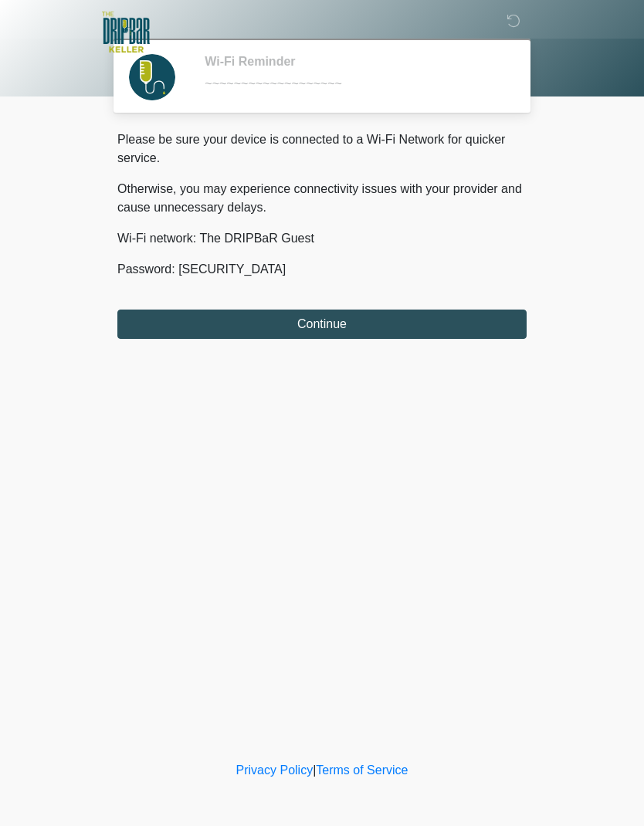 This screenshot has height=826, width=644. What do you see at coordinates (275, 769) in the screenshot?
I see `a: Privacy Policy` at bounding box center [275, 769].